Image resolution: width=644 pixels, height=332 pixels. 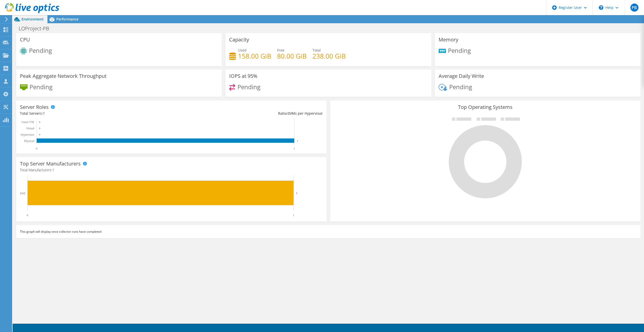 What do you see at coordinates (36, 29) in the screenshot?
I see `h1: LOProject-PB` at bounding box center [36, 29].